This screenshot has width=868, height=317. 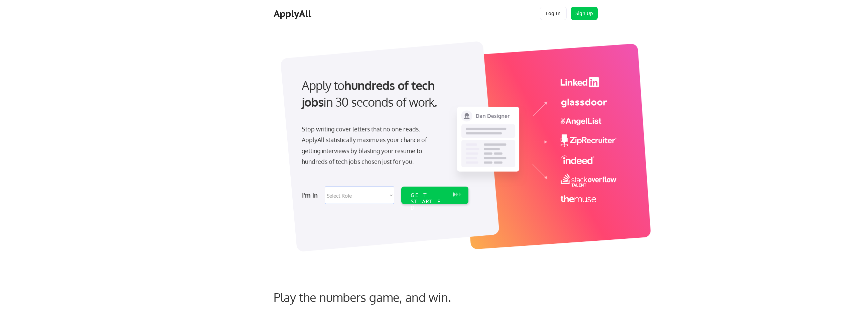 I want to click on div: GET STARTED, so click(x=428, y=202).